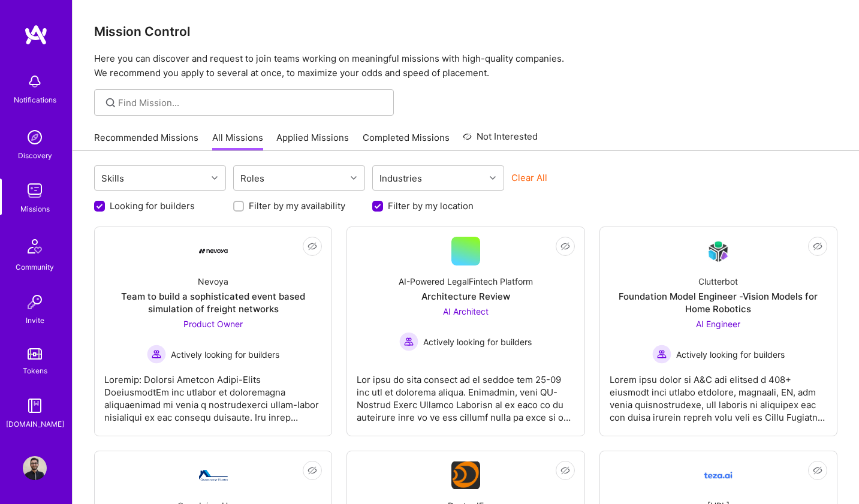  Describe the element at coordinates (35, 267) in the screenshot. I see `div: Community` at that location.